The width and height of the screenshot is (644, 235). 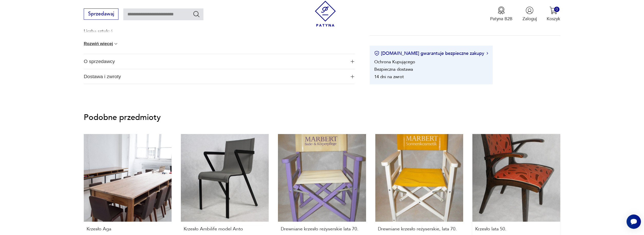 What do you see at coordinates (116, 44) in the screenshot?
I see `img: chevron down` at bounding box center [116, 44].